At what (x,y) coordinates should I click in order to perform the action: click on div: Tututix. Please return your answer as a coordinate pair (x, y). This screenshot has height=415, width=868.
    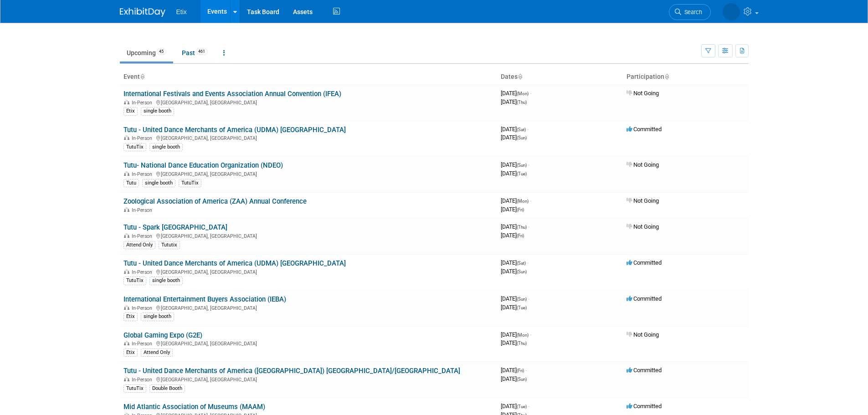
    Looking at the image, I should click on (169, 245).